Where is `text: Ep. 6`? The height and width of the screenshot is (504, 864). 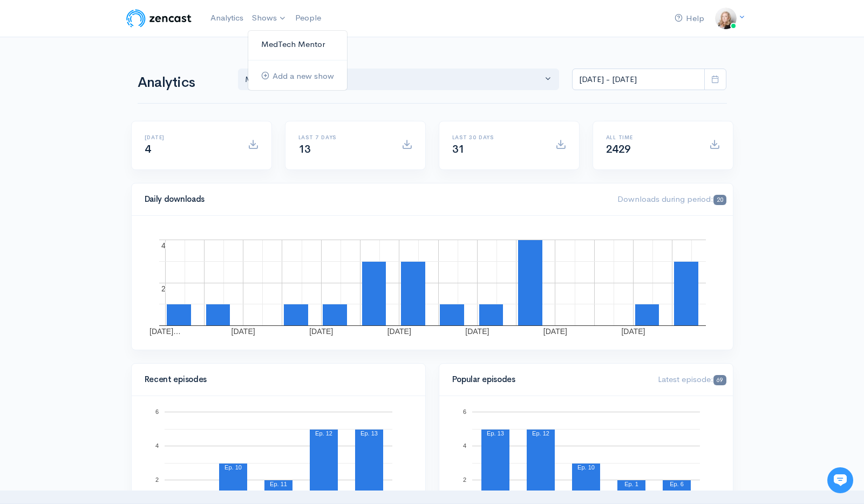 text: Ep. 6 is located at coordinates (677, 484).